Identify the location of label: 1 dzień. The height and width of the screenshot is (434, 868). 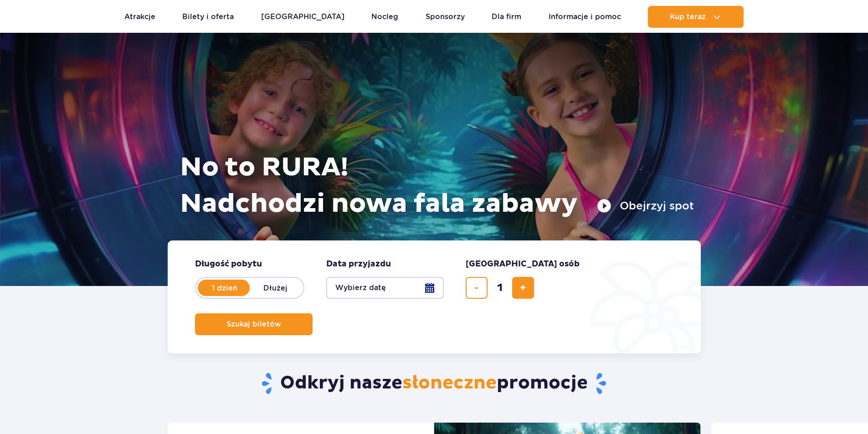
(225, 288).